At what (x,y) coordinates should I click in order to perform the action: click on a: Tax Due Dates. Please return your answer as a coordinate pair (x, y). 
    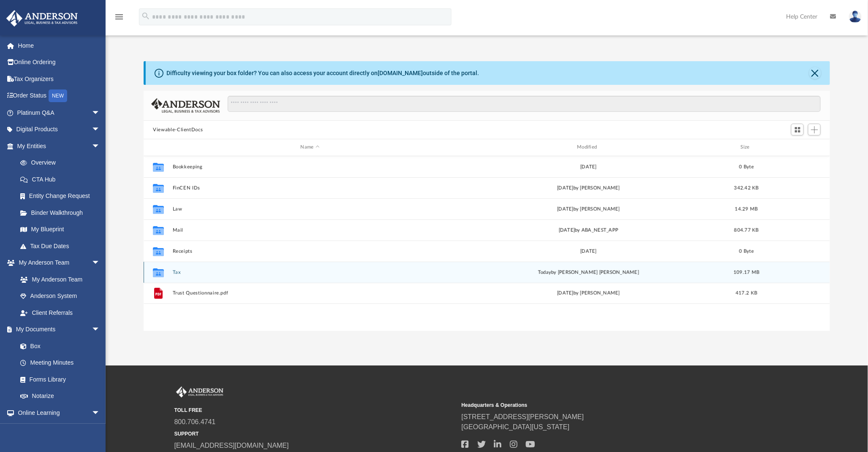
    Looking at the image, I should click on (62, 246).